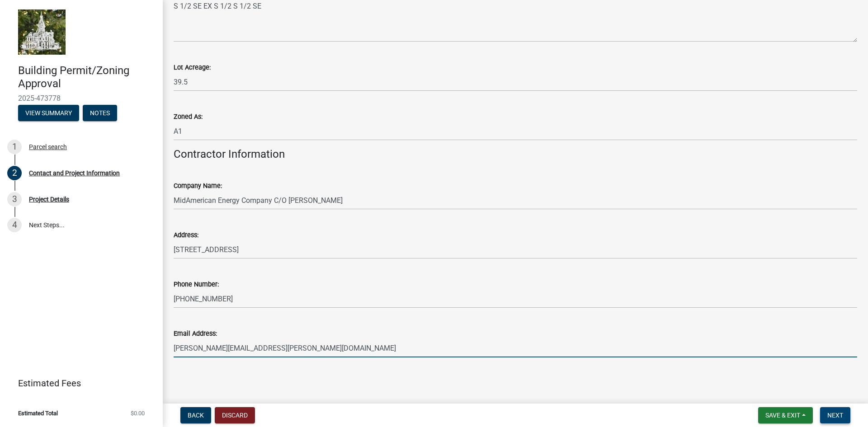 This screenshot has width=868, height=427. I want to click on span: Next, so click(835, 415).